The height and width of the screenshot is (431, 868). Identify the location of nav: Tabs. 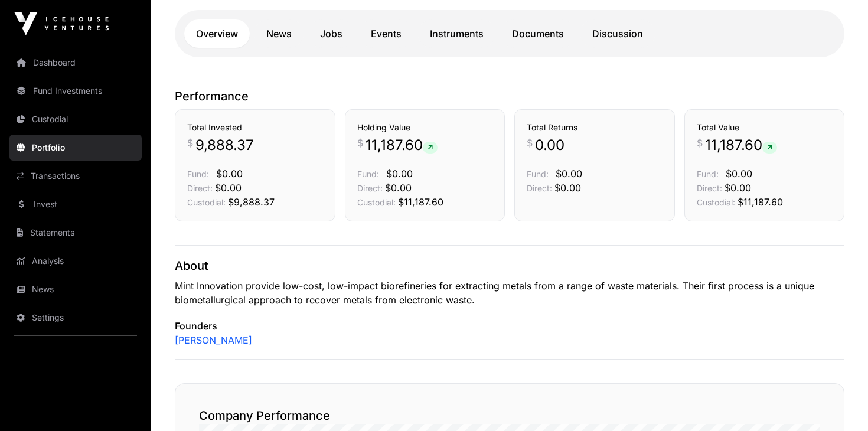
(510, 33).